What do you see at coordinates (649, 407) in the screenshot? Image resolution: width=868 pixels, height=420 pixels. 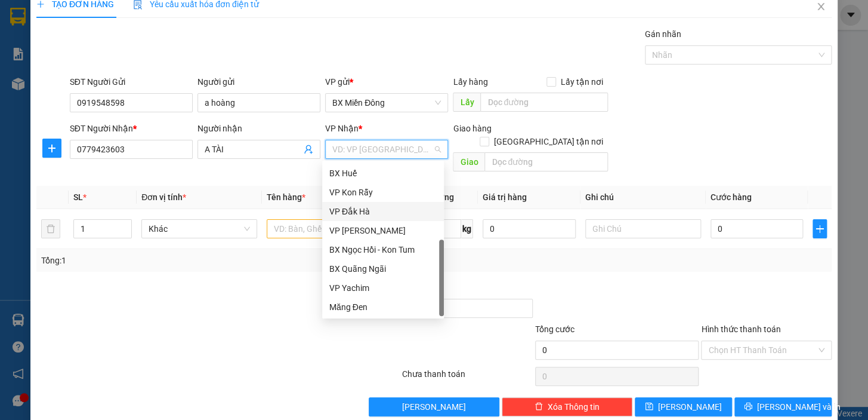 I see `span: save` at bounding box center [649, 407].